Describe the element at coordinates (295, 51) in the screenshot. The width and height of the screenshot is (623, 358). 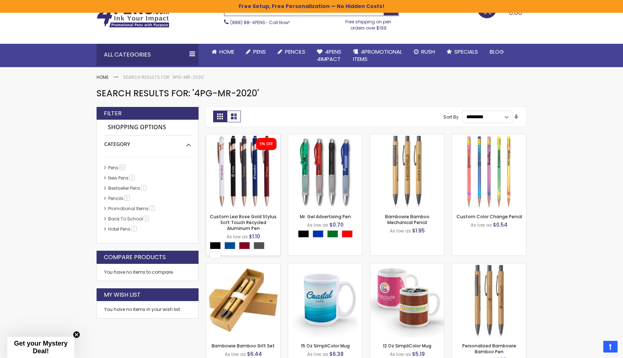
I see `span: Pencils` at that location.